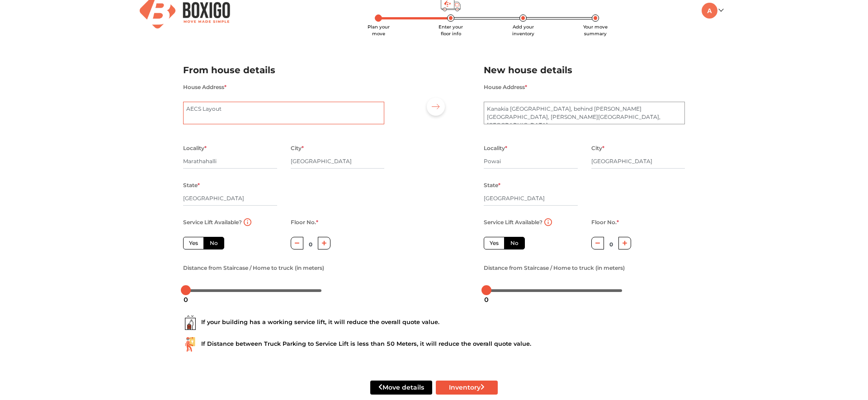  What do you see at coordinates (467, 387) in the screenshot?
I see `button: Inventory` at bounding box center [467, 387].